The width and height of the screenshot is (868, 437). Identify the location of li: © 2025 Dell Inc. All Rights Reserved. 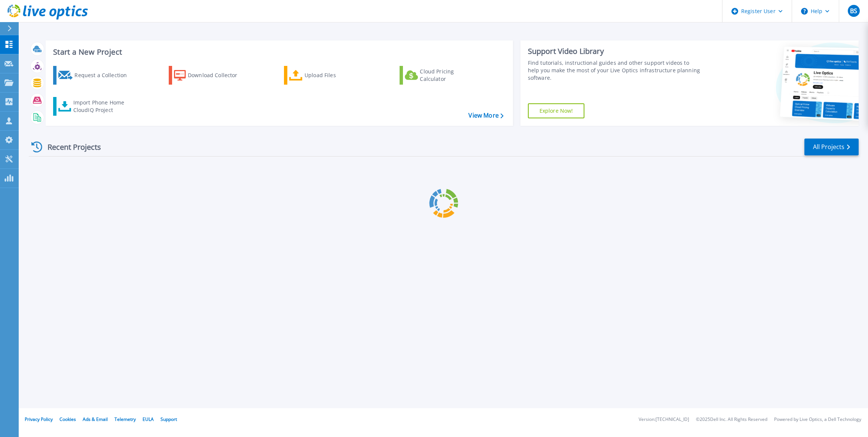
(731, 420).